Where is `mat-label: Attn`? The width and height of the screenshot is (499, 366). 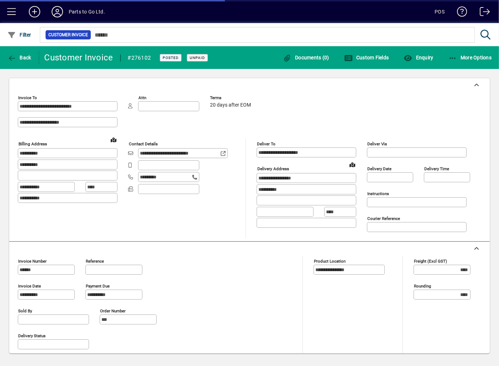 mat-label: Attn is located at coordinates (142, 98).